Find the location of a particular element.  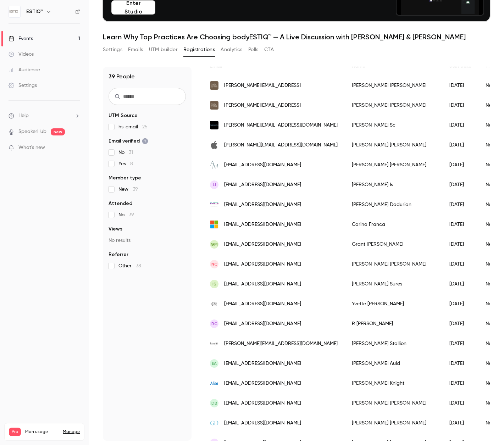

span: UTM Source is located at coordinates (123, 116).